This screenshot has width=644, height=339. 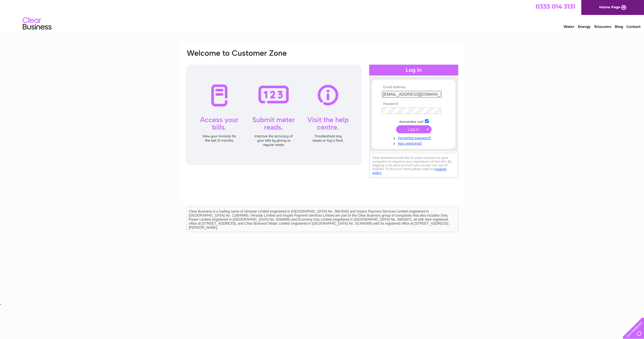 What do you see at coordinates (619, 27) in the screenshot?
I see `a: Blog` at bounding box center [619, 27].